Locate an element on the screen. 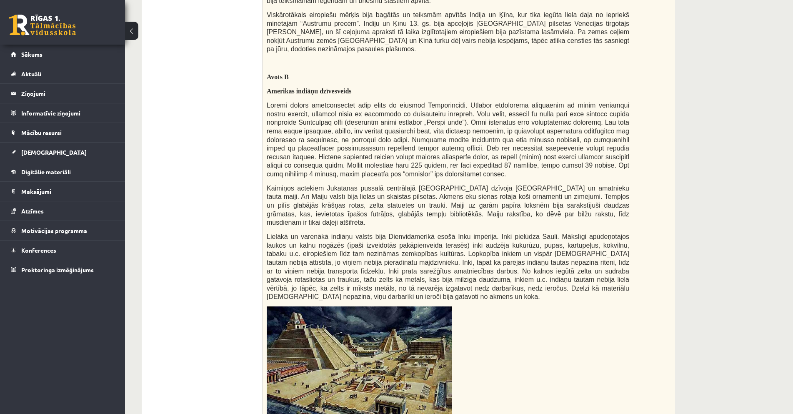 This screenshot has width=793, height=414. span: Proktoringa izmēģinājums is located at coordinates (57, 269).